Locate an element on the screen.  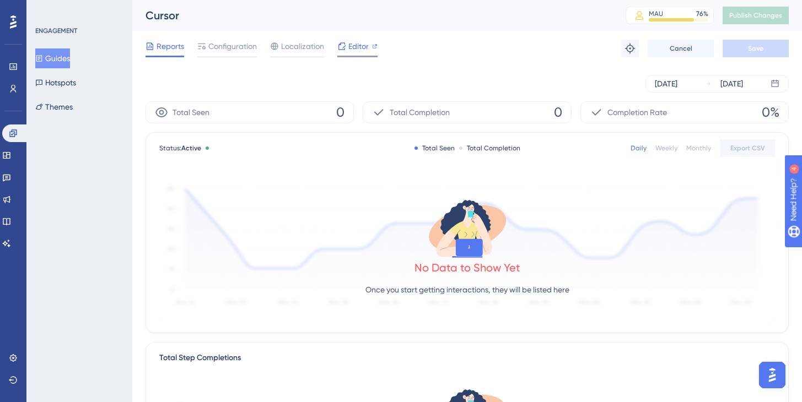
span: Save is located at coordinates (756, 48).